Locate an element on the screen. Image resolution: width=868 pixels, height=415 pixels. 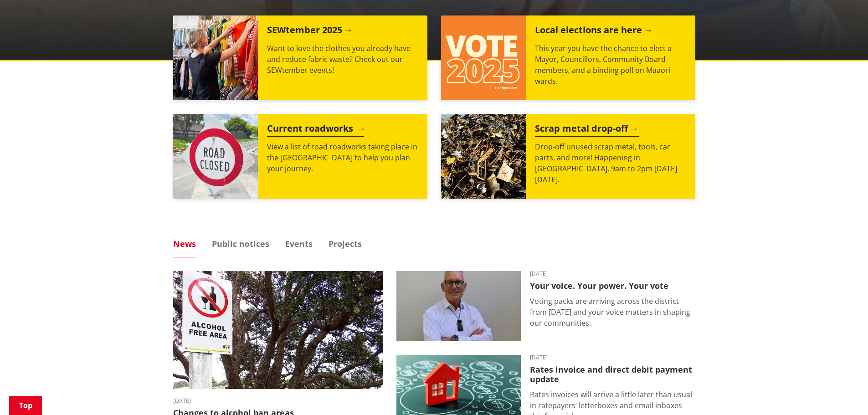
h2: Local elections are here is located at coordinates (594, 31).